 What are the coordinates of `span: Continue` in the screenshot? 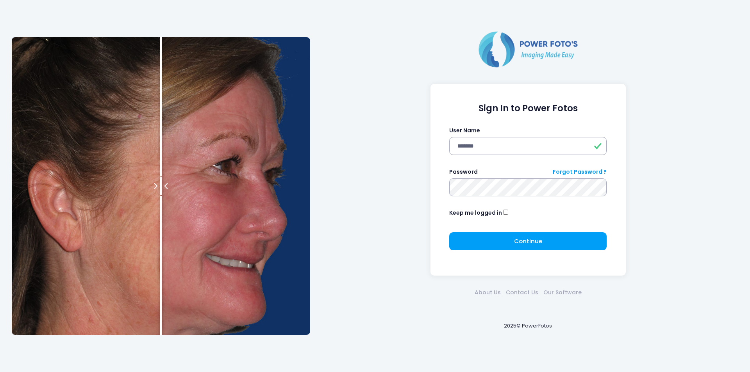 It's located at (528, 241).